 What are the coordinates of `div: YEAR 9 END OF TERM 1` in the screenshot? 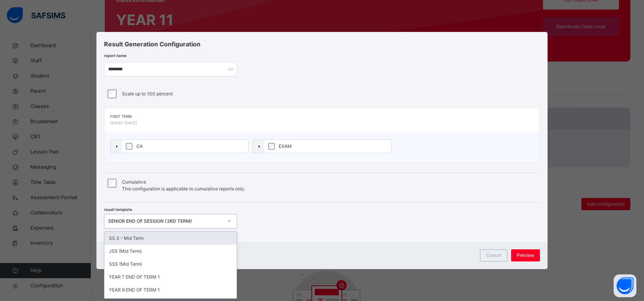 It's located at (170, 290).